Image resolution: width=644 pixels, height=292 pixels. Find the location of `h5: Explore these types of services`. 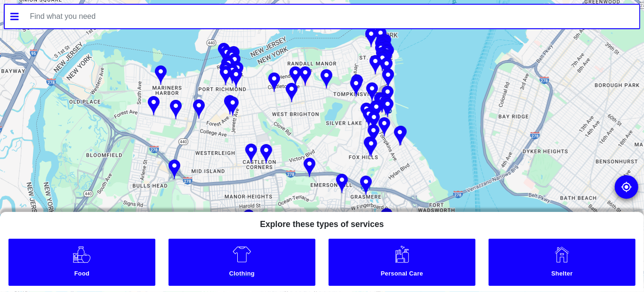

h5: Explore these types of services is located at coordinates (322, 222).